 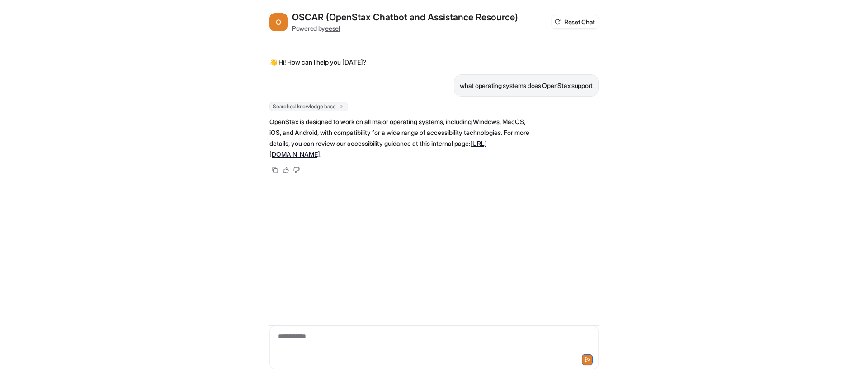 I want to click on p: what operating systems does OpenStax support, so click(x=526, y=86).